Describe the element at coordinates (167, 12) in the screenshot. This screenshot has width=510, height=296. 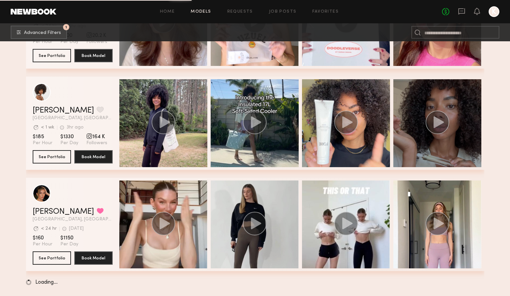
I see `a: Home` at that location.